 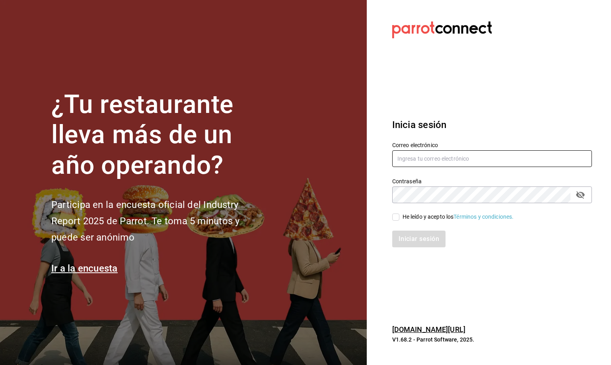 I want to click on h1: ¿Tu restaurante lleva más de un año operando?, so click(x=159, y=135).